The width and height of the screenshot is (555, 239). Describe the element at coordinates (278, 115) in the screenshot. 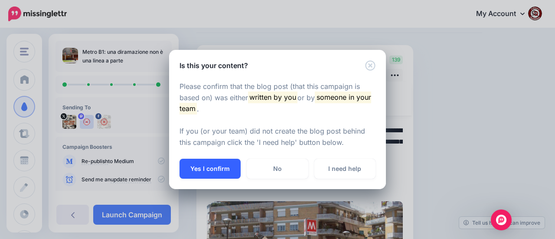

I see `p: Please confirm that the blog post (that this campaign is based on) was either or by . If you (or ...` at that location.